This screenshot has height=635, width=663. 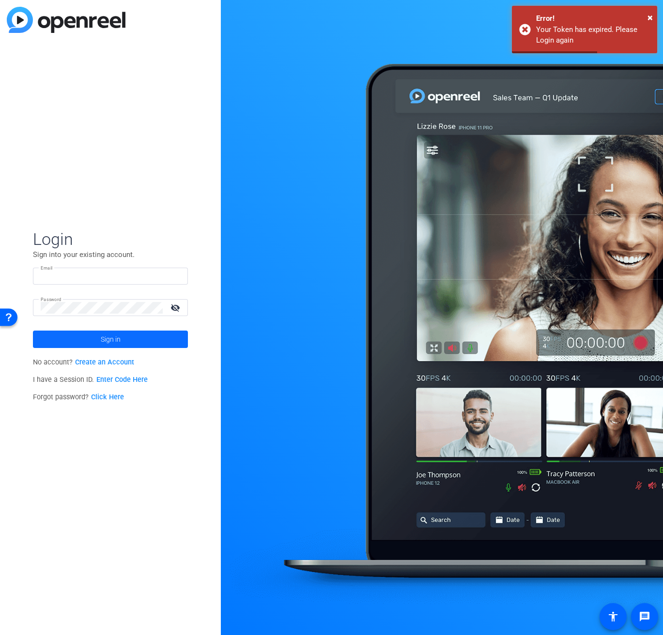 What do you see at coordinates (592, 35) in the screenshot?
I see `div: Your Token has expired. Please Login again` at bounding box center [592, 35].